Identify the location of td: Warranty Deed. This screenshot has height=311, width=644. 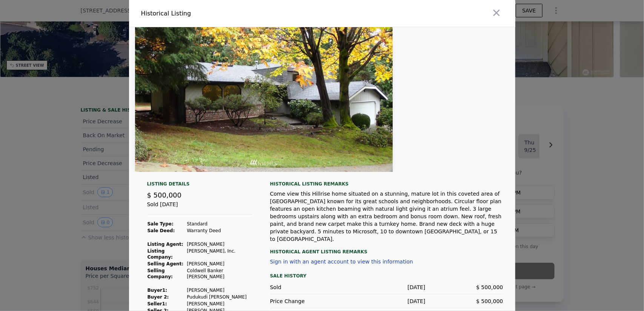
(219, 231).